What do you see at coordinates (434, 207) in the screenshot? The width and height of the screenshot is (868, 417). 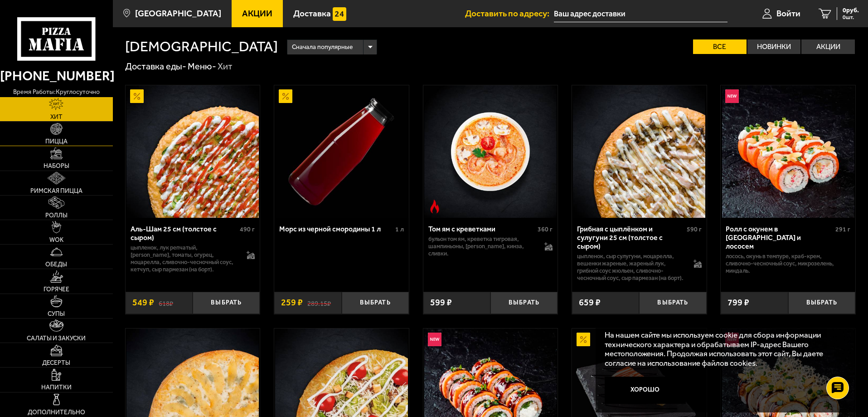 I see `img: Острое блюдо` at bounding box center [434, 207].